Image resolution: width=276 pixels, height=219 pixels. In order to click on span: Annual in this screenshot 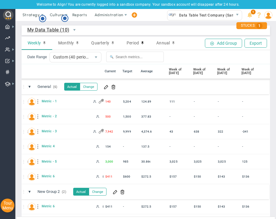, I will do `click(163, 43)`.